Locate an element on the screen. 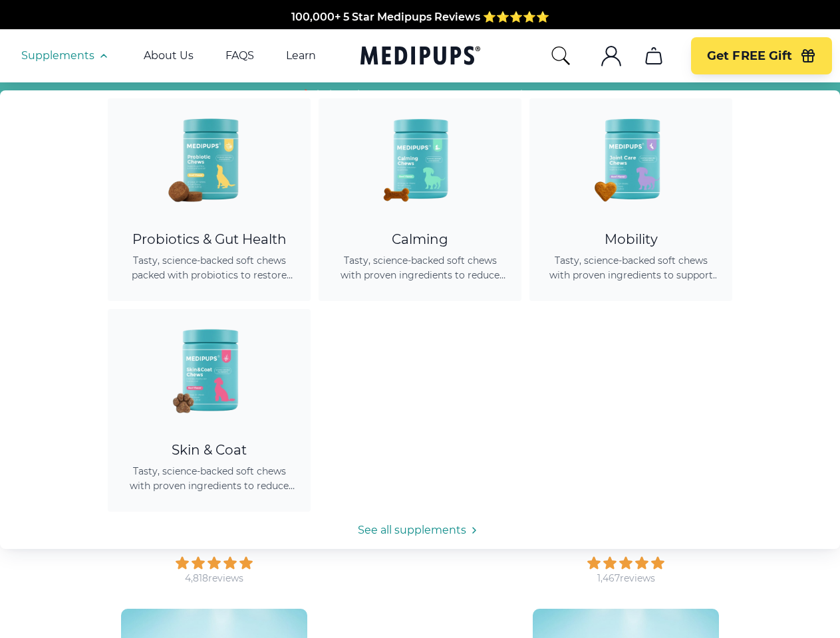 The height and width of the screenshot is (638, 840). button: search is located at coordinates (561, 56).